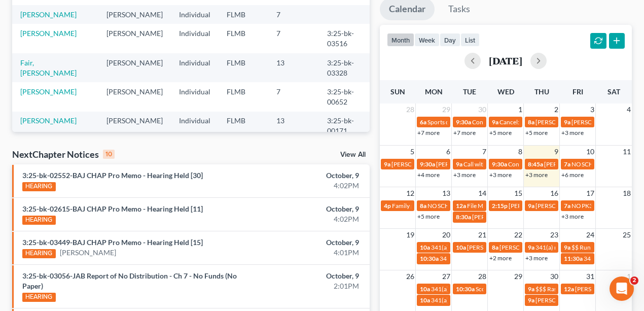 The width and height of the screenshot is (644, 311). What do you see at coordinates (567, 205) in the screenshot?
I see `span: 7a` at bounding box center [567, 205].